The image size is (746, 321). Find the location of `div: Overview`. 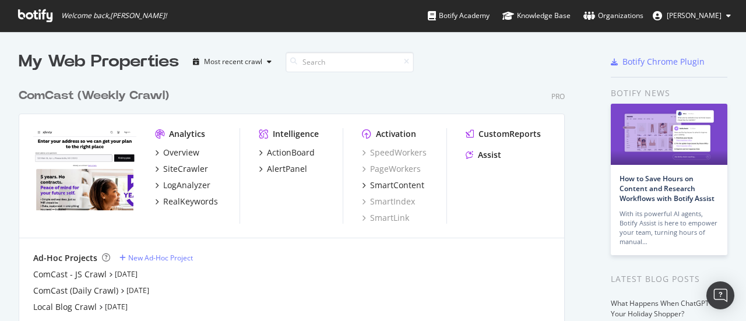

div: Overview is located at coordinates (181, 153).